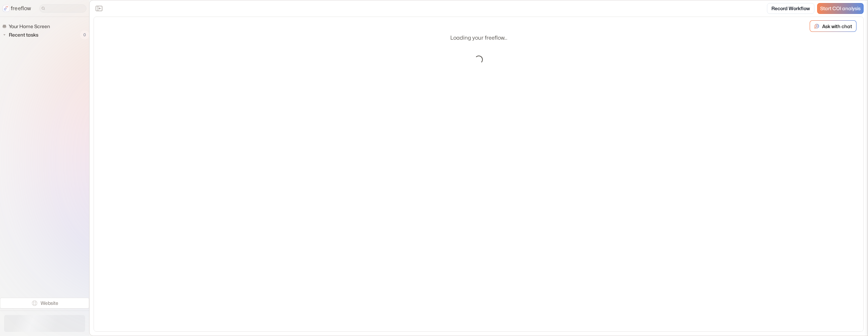  I want to click on a: Start COI analysis, so click(840, 8).